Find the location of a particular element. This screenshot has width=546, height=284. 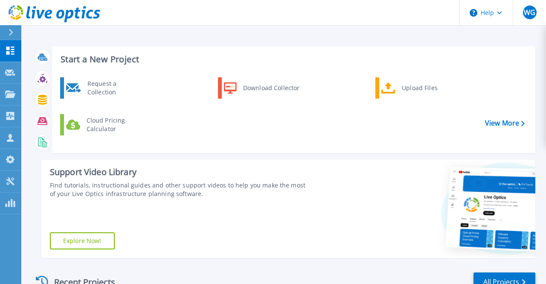

div: Find tutorials, instructional guides and other support videos to help you make the most of your L... is located at coordinates (178, 189).